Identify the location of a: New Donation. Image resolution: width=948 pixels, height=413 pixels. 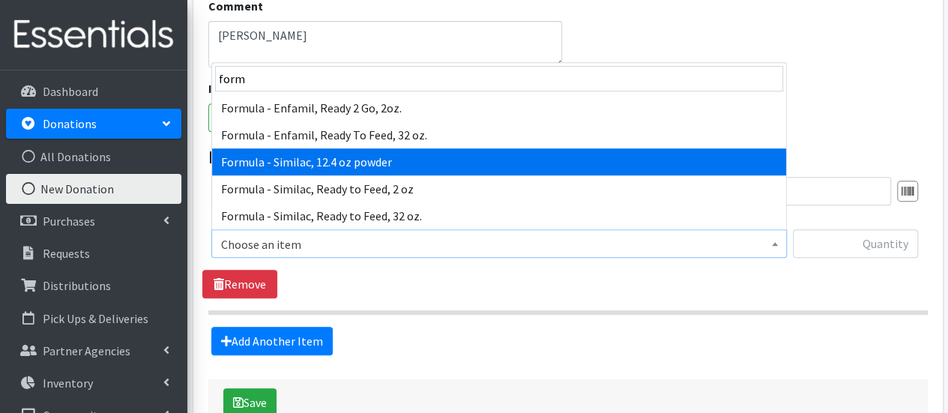
(94, 189).